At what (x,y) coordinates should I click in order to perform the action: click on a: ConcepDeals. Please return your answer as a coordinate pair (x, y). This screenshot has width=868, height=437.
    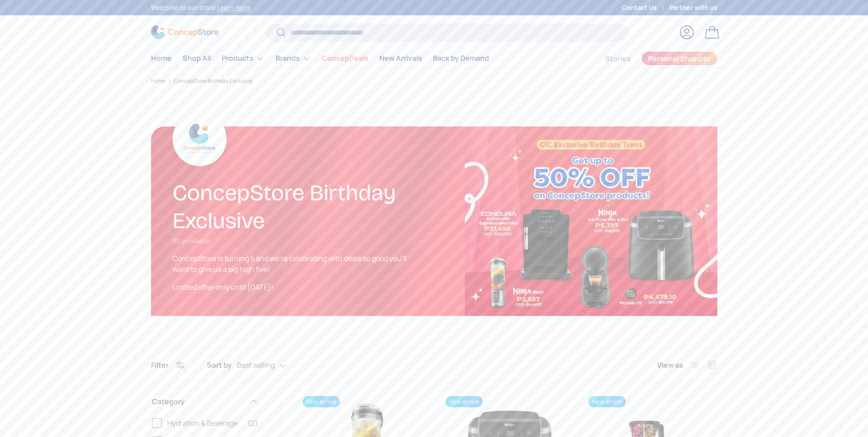
    Looking at the image, I should click on (345, 58).